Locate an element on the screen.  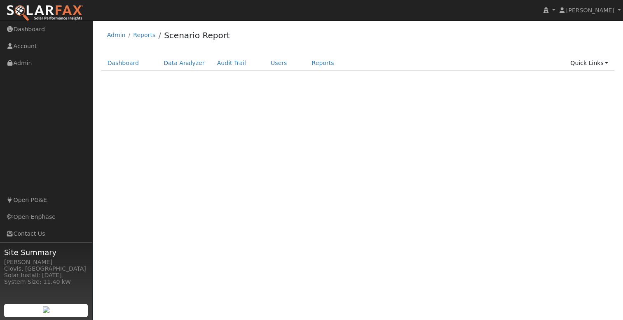
img: SolarFax is located at coordinates (45, 13).